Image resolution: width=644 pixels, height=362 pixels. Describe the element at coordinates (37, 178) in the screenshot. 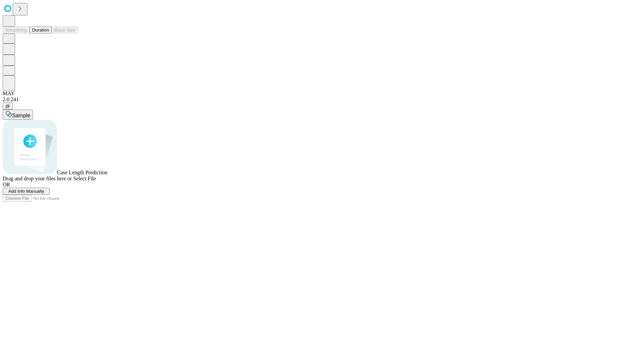

I see `span: Drag and drop your files here or` at that location.